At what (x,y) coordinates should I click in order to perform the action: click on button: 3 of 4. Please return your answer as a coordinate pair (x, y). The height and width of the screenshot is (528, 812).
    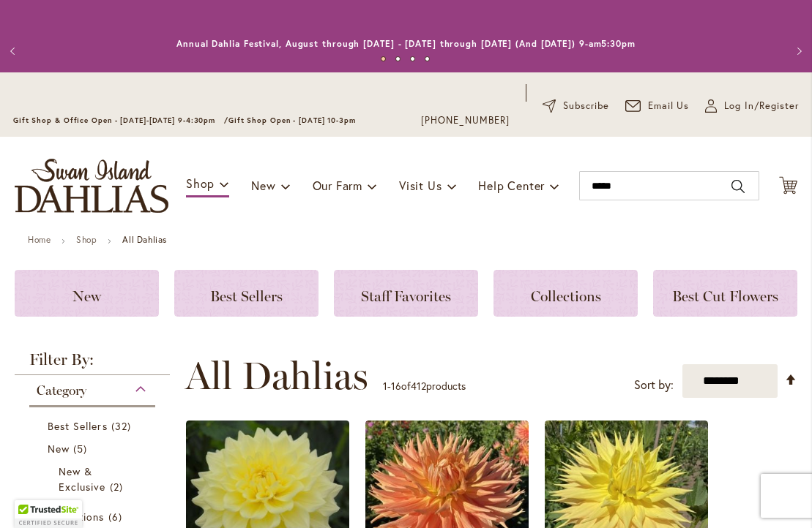
    Looking at the image, I should click on (412, 59).